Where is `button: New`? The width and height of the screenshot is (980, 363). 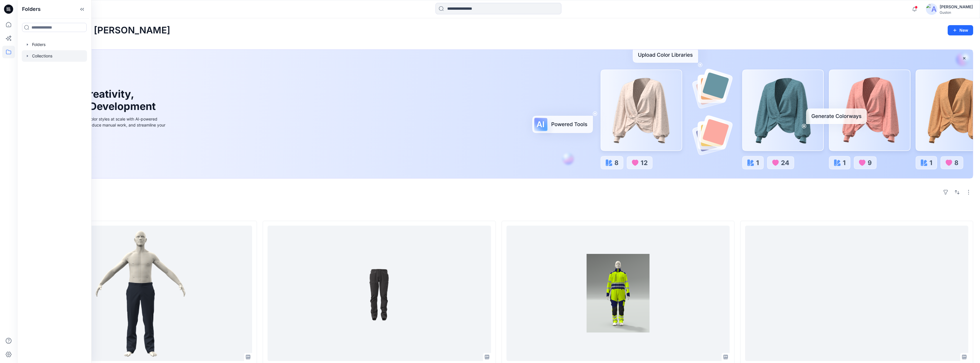
button: New is located at coordinates (960, 30).